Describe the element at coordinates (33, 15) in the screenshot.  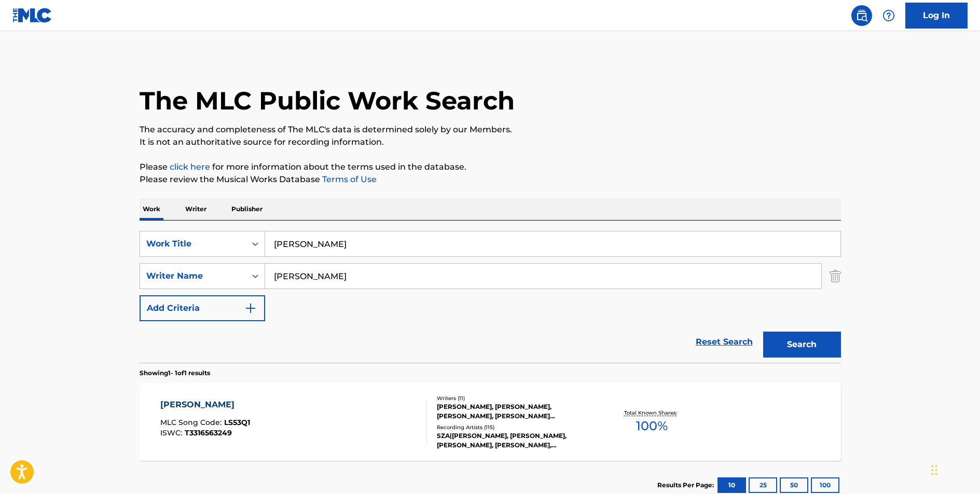
I see `img: MLC Logo` at that location.